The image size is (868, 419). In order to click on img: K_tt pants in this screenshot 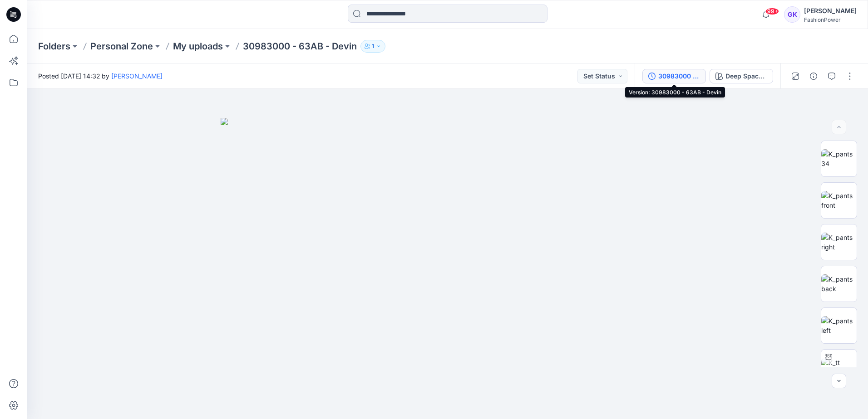, I will do `click(839, 367)`.